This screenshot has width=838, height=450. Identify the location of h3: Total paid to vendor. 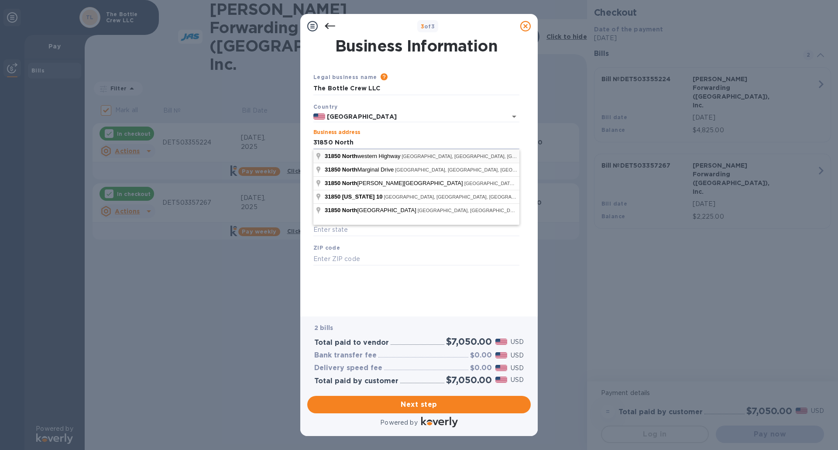
(351, 342).